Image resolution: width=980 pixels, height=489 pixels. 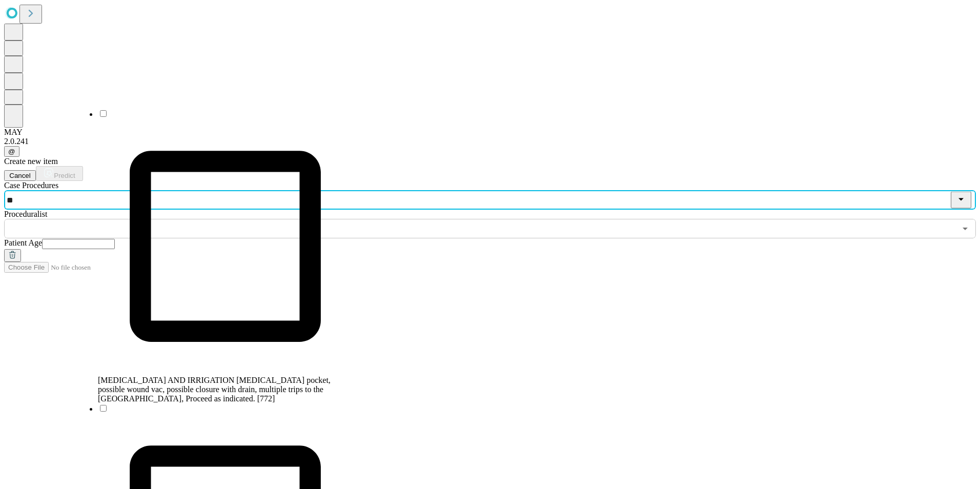 I want to click on span: Predict, so click(x=64, y=175).